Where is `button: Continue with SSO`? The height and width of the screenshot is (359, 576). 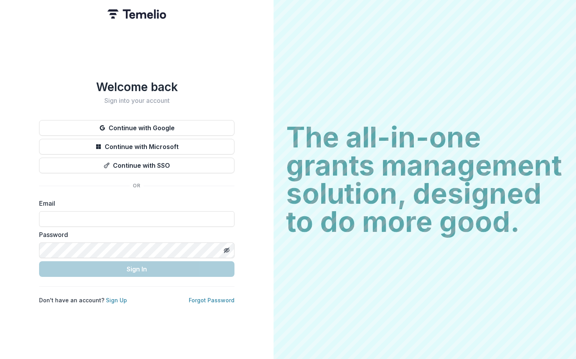
button: Continue with SSO is located at coordinates (137, 165).